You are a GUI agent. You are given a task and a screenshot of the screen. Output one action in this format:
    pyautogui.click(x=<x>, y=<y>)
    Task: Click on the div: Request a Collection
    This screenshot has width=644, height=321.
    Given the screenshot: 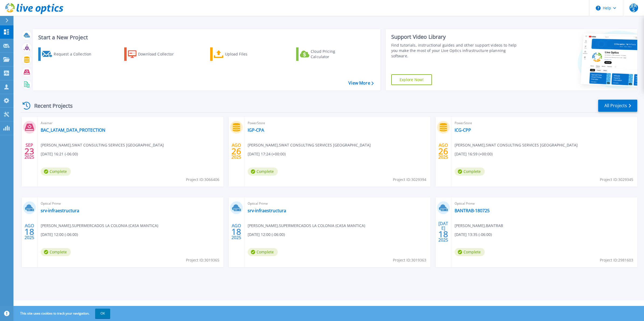 What is the action you would take?
    pyautogui.click(x=75, y=54)
    